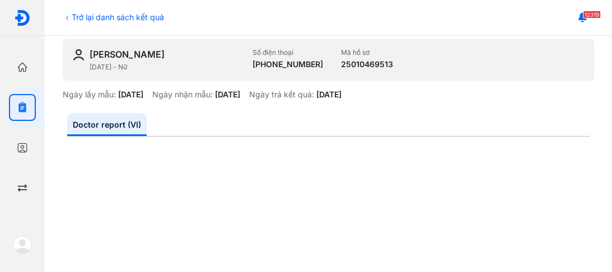 Image resolution: width=612 pixels, height=272 pixels. What do you see at coordinates (107, 124) in the screenshot?
I see `a: Doctor report (VI)` at bounding box center [107, 124].